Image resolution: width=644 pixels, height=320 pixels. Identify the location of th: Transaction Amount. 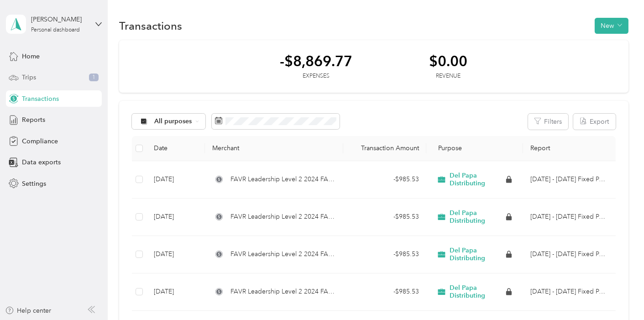
(385, 148).